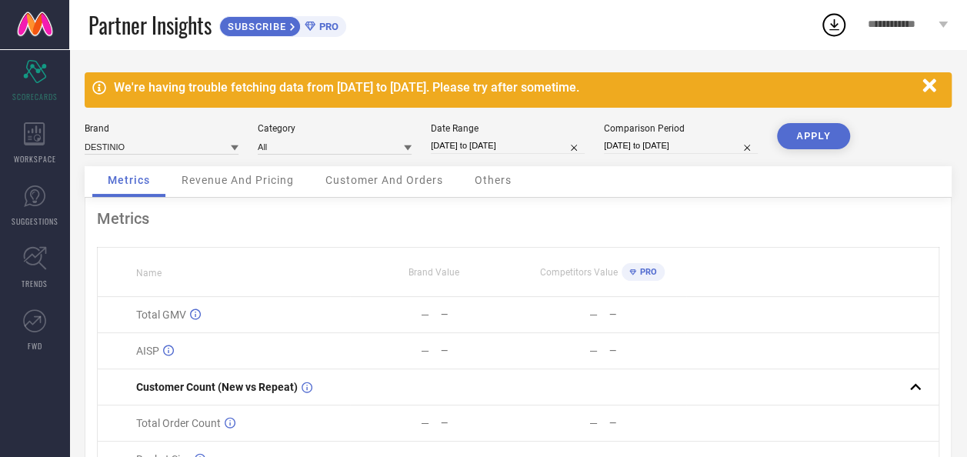 Image resolution: width=967 pixels, height=457 pixels. I want to click on a: SUBSCRIBEPRO, so click(282, 25).